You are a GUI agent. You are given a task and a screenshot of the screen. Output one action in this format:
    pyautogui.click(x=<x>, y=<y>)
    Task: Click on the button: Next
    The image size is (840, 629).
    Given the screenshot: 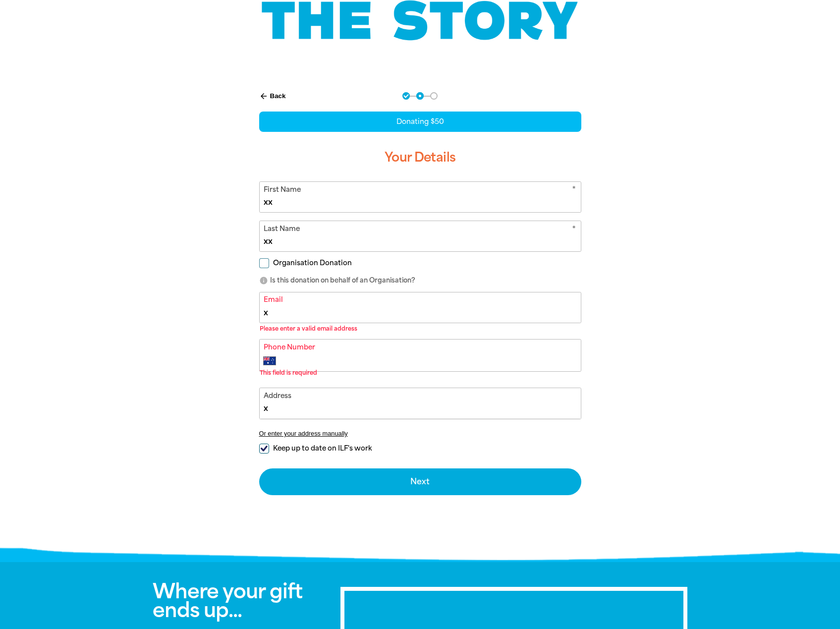 What is the action you would take?
    pyautogui.click(x=420, y=482)
    